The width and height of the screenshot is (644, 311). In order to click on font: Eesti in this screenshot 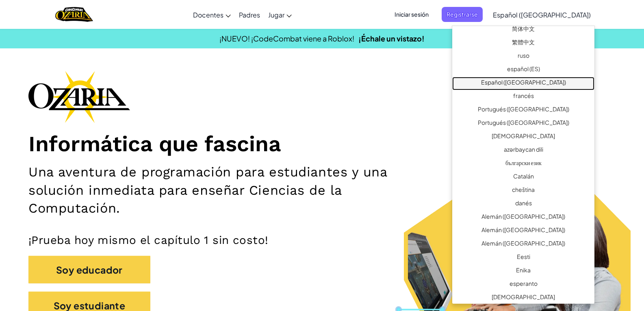, I will do `click(523, 257)`.